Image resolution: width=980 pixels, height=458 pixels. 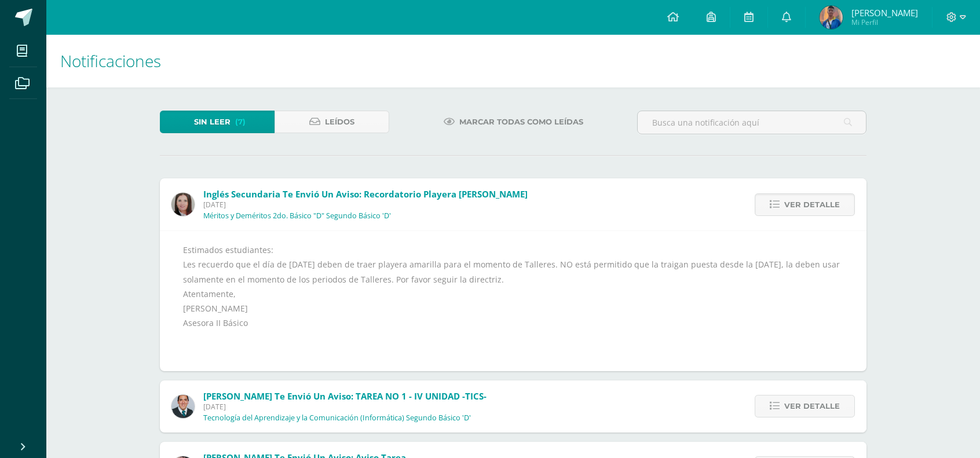 I want to click on span: Leídos, so click(x=340, y=122).